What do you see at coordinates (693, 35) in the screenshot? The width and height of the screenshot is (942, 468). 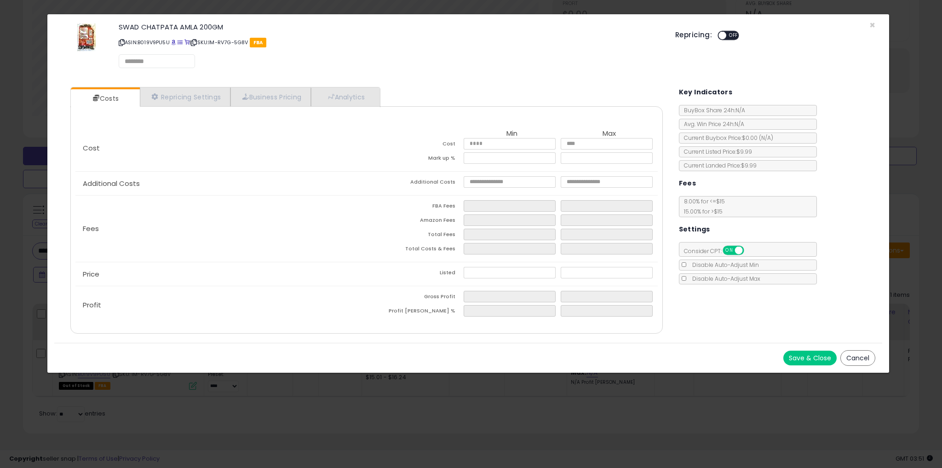 I see `h5: Repricing:` at bounding box center [693, 35].